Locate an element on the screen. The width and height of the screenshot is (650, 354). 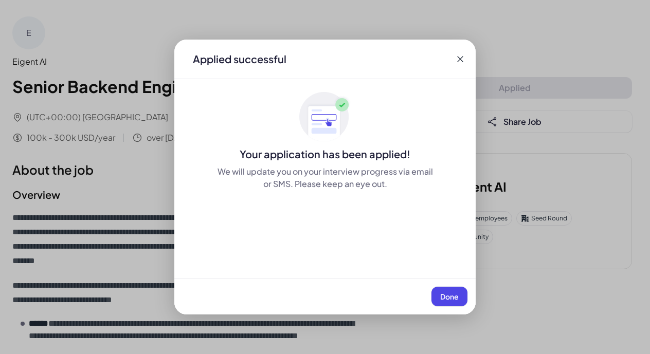
span: Done is located at coordinates (450, 297).